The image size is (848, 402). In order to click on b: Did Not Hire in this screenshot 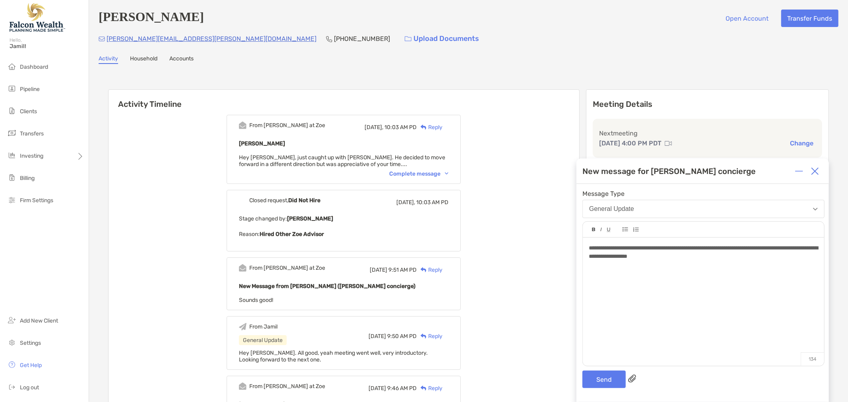, I will do `click(304, 200)`.